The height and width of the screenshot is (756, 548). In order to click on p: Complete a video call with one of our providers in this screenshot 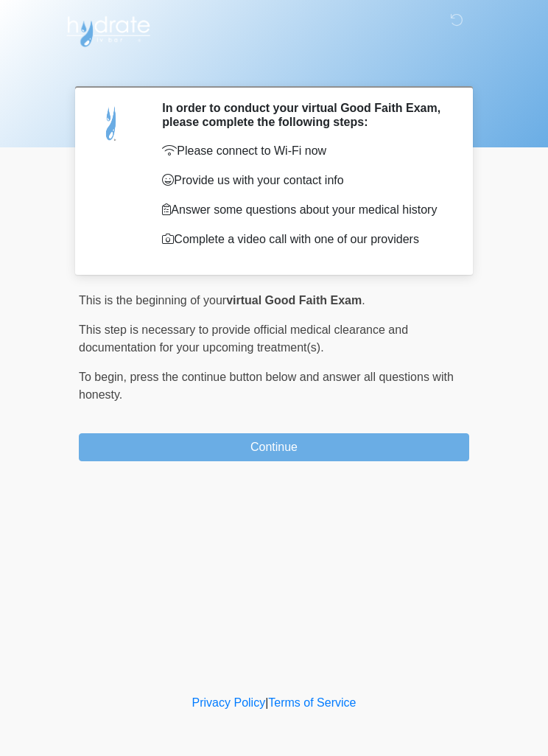, I will do `click(304, 239)`.